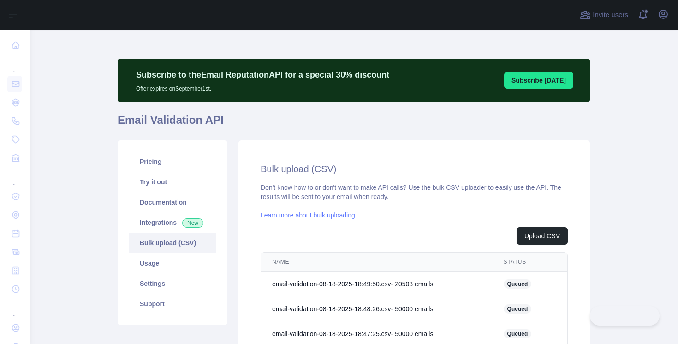  Describe the element at coordinates (604, 15) in the screenshot. I see `button: Invite users` at that location.